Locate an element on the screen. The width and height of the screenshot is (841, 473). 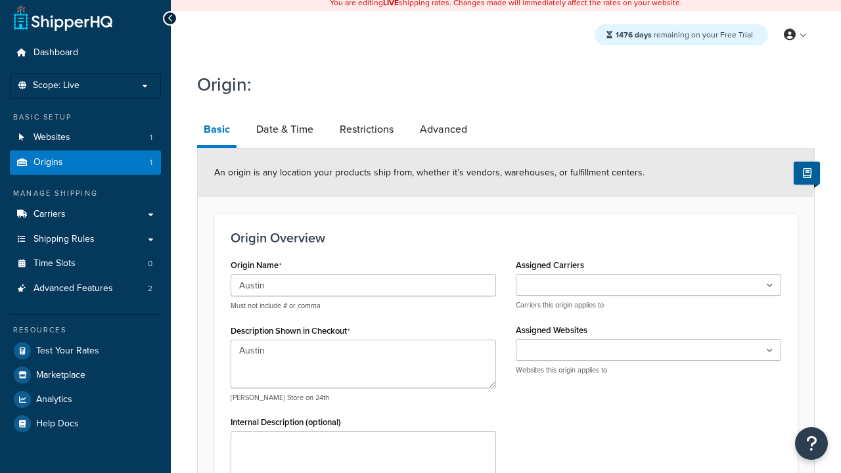
div: Resources is located at coordinates (85, 330).